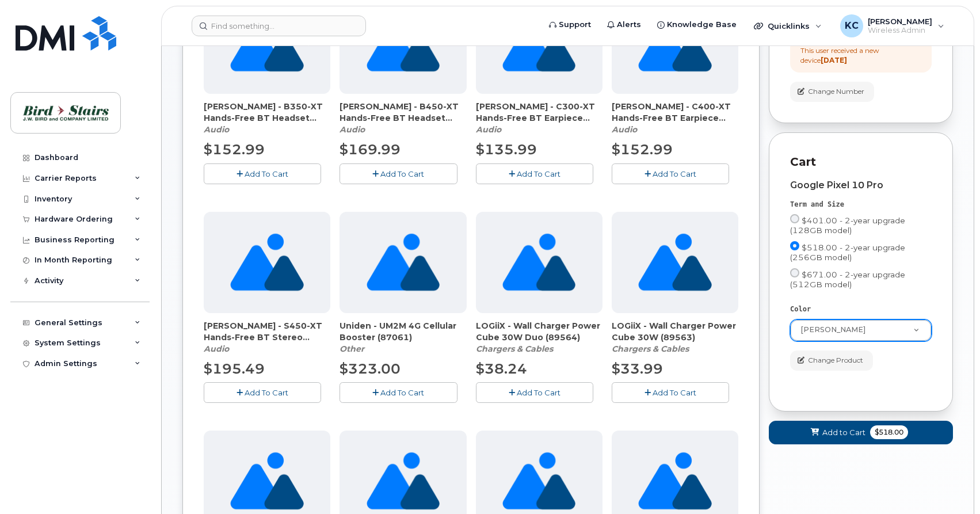  Describe the element at coordinates (833, 329) in the screenshot. I see `span: Jade` at that location.